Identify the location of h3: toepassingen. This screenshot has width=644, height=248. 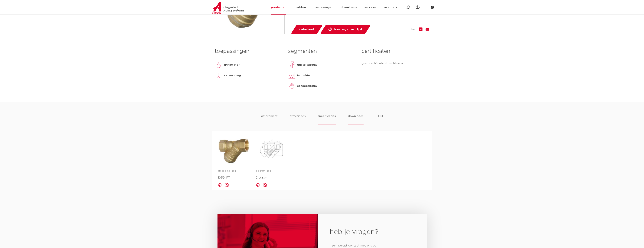
(249, 51).